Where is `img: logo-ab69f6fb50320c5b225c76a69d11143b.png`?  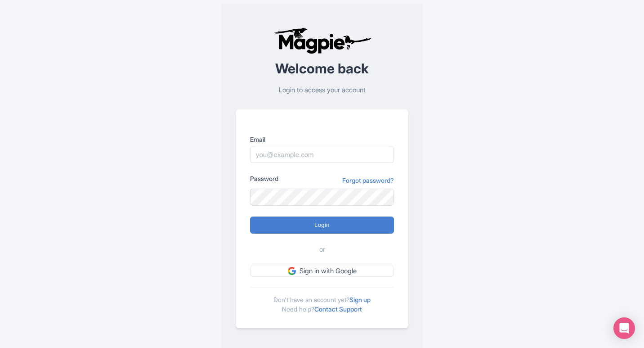 img: logo-ab69f6fb50320c5b225c76a69d11143b.png is located at coordinates (322, 41).